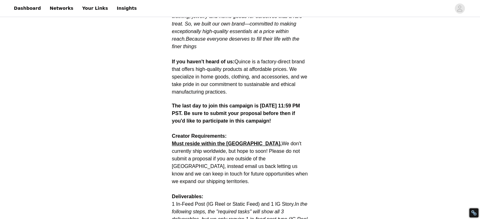 This screenshot has height=219, width=480. I want to click on em: Because everyone deserves to fill their life with the finer things, so click(236, 43).